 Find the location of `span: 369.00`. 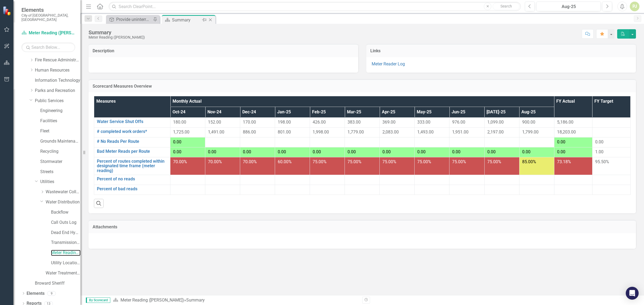

span: 369.00 is located at coordinates (389, 122).